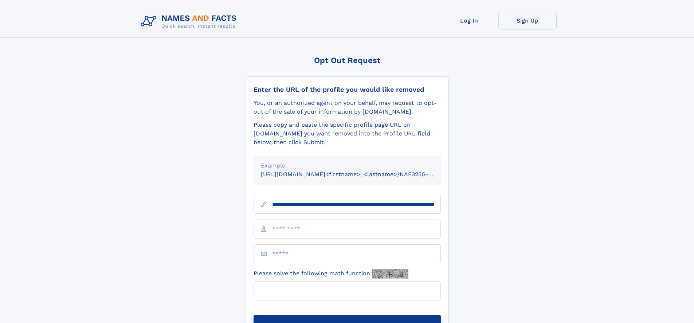 The image size is (694, 323). I want to click on div: You, or an authorized agent on your behalf, may request to opt-out of the sale of your informatio..., so click(347, 108).